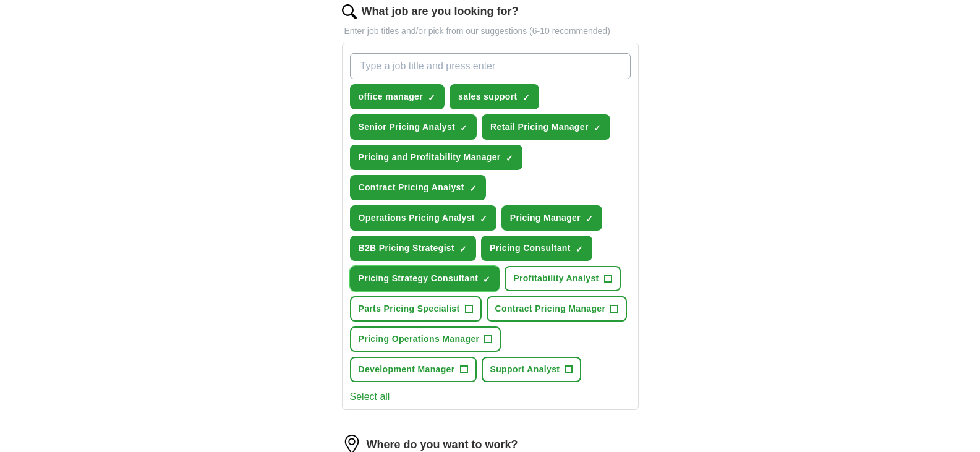  I want to click on button: Contract Pricing Manager, so click(557, 308).